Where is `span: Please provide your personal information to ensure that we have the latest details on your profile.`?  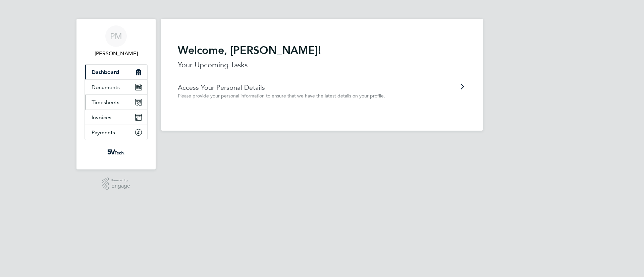 span: Please provide your personal information to ensure that we have the latest details on your profile. is located at coordinates (281, 96).